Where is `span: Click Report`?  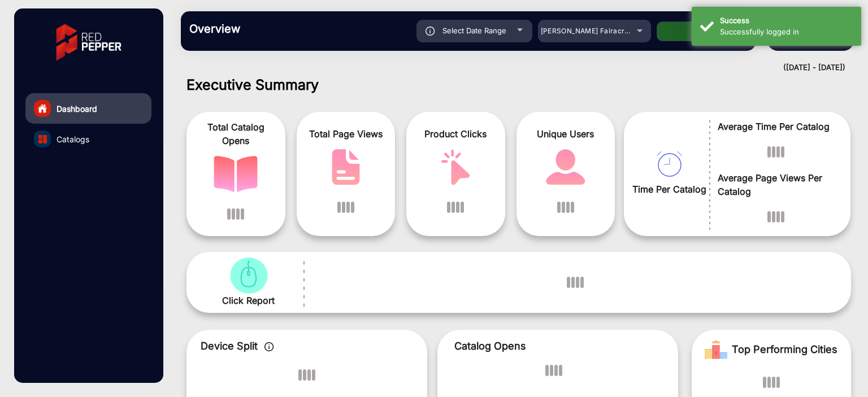
span: Click Report is located at coordinates (248, 301).